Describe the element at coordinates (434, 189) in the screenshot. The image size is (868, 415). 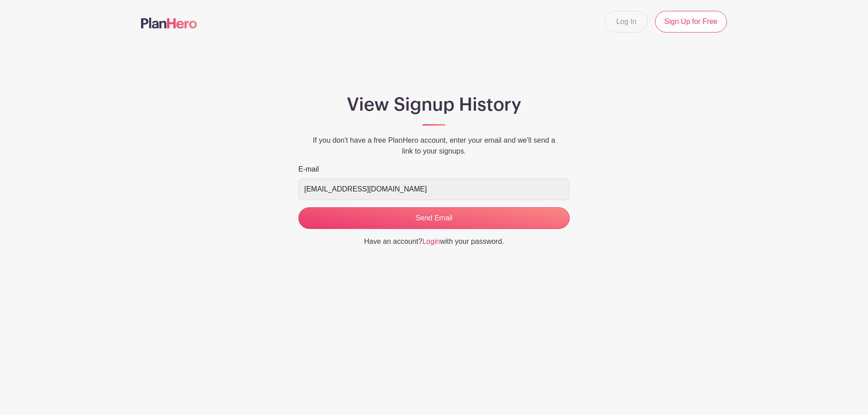
I see `input: e.g. julie@eventco.com` at that location.